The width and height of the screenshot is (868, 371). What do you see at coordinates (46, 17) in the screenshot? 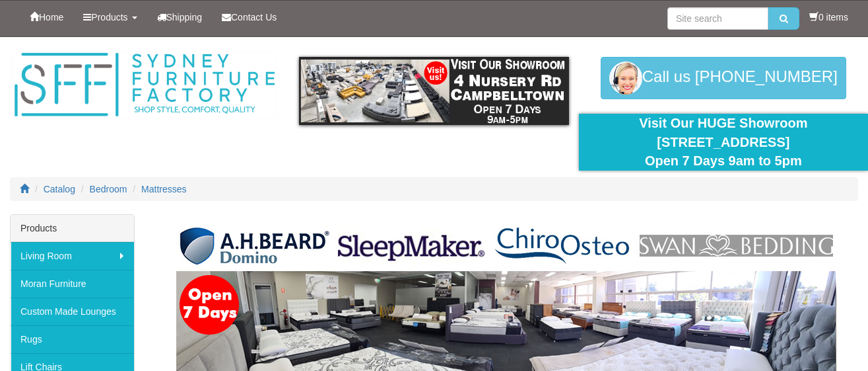
I see `a: Home` at bounding box center [46, 17].